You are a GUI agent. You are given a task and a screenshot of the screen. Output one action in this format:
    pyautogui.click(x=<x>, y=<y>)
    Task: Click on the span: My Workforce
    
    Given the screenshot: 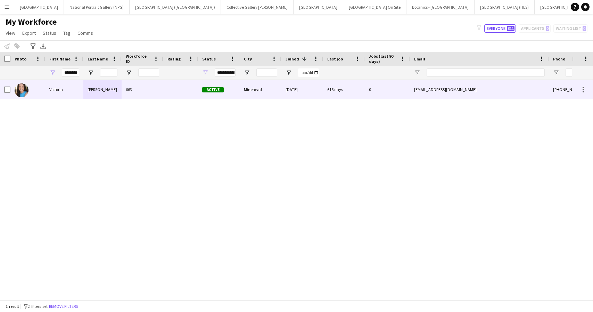 What is the action you would take?
    pyautogui.click(x=31, y=22)
    